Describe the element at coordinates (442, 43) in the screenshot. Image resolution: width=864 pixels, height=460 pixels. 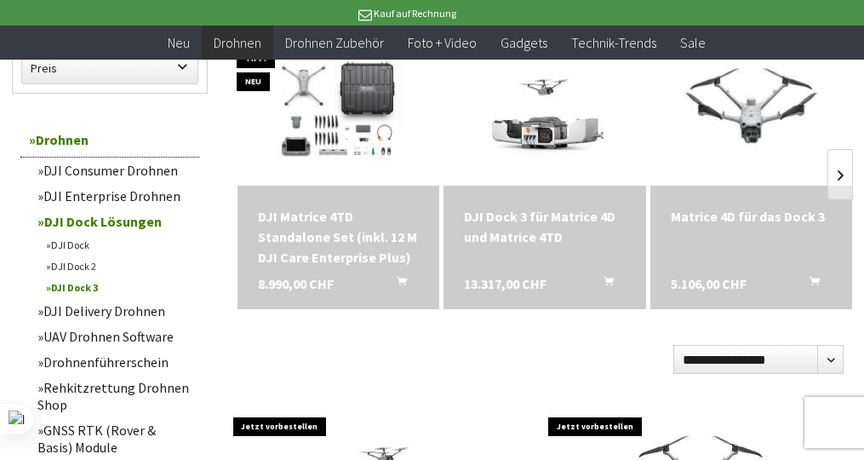
I see `a: Foto + Video` at that location.